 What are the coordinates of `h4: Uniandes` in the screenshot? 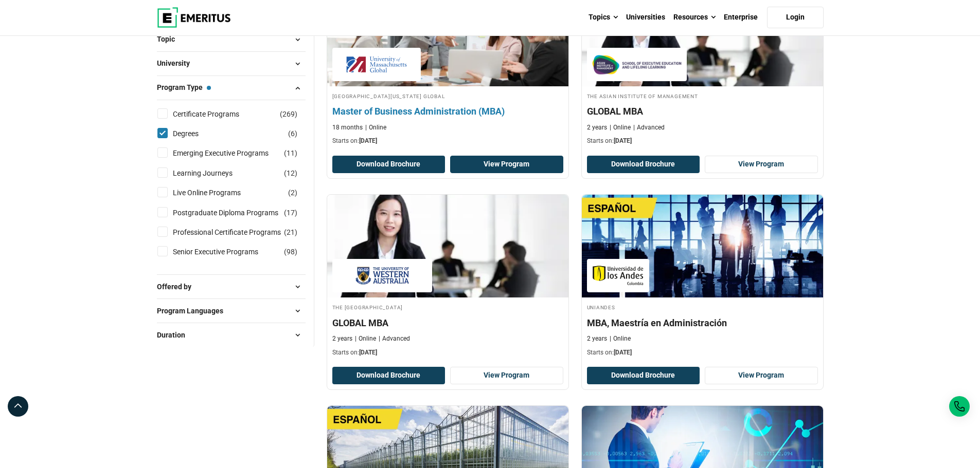 It's located at (702, 307).